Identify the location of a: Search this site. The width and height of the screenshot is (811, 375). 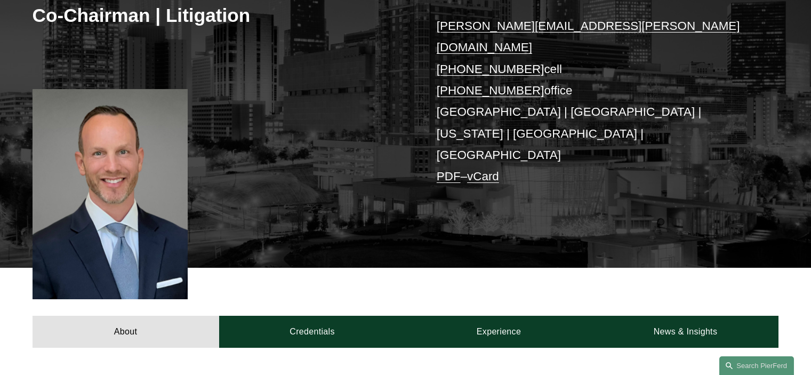
(757, 365).